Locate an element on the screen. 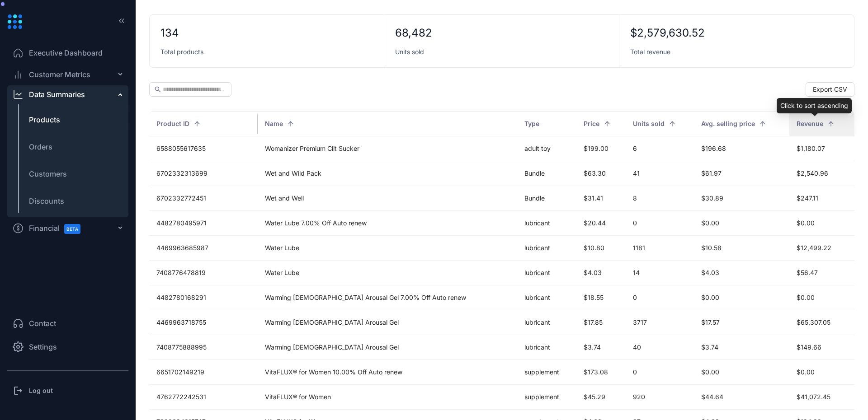 This screenshot has height=420, width=868. td: $10.80 is located at coordinates (601, 248).